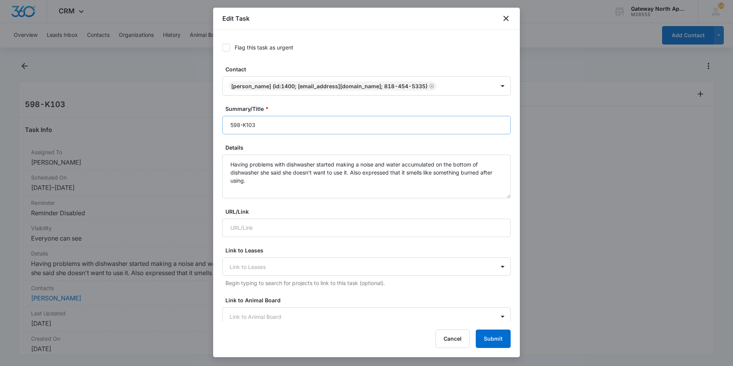 The height and width of the screenshot is (366, 733). I want to click on label: Link to Animal Board, so click(370, 300).